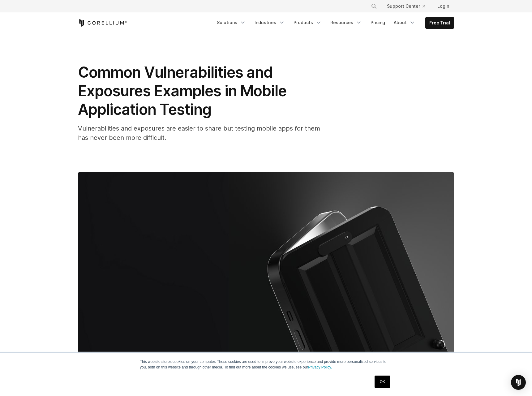  Describe the element at coordinates (518, 382) in the screenshot. I see `div: Open Intercom Messenger` at that location.